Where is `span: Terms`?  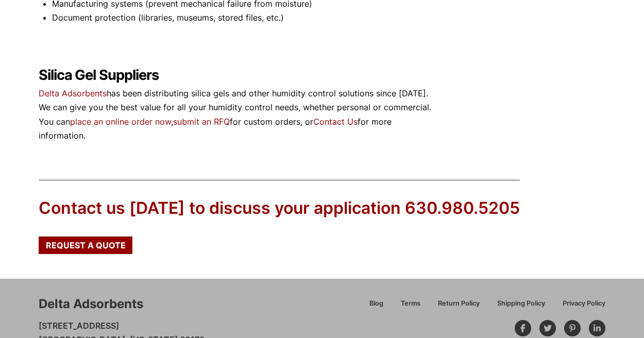
span: Terms is located at coordinates (411, 303).